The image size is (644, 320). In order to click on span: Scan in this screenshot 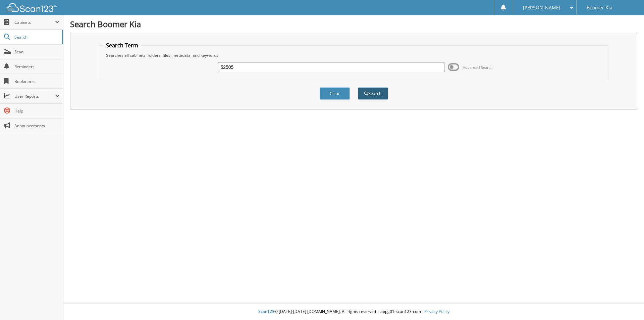, I will do `click(37, 52)`.